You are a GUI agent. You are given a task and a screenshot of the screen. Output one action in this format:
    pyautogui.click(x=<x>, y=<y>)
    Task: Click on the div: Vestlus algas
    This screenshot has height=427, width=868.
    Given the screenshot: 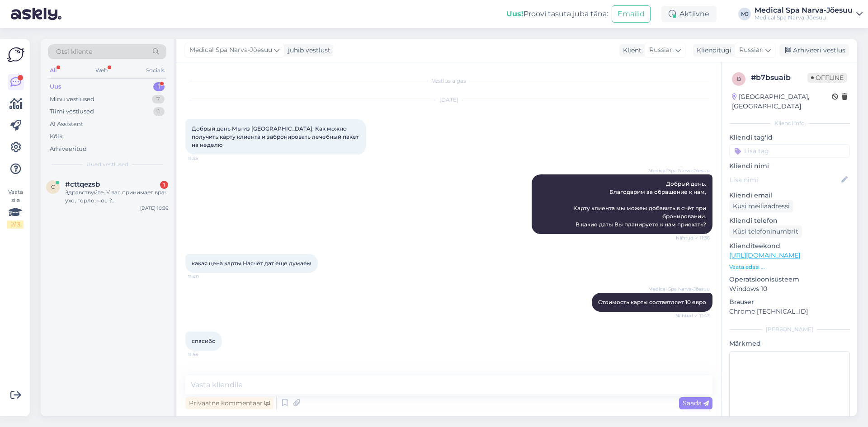 What is the action you would take?
    pyautogui.click(x=449, y=81)
    